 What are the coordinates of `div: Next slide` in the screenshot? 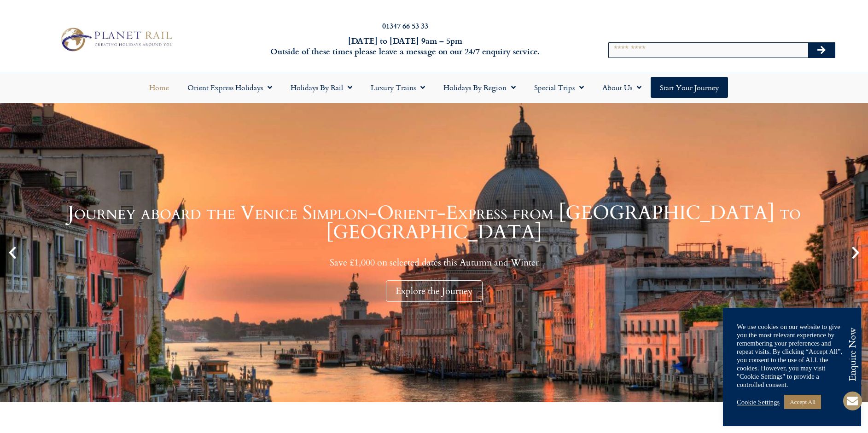 It's located at (856, 253).